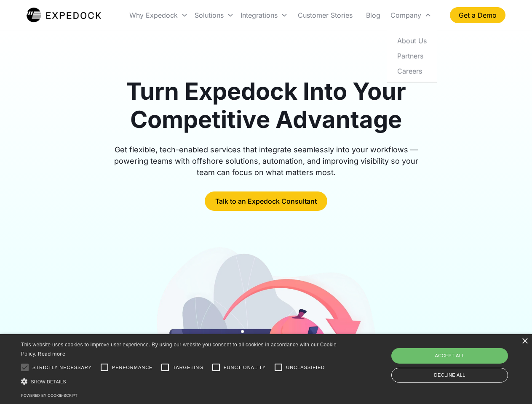 Image resolution: width=532 pixels, height=404 pixels. What do you see at coordinates (64, 15) in the screenshot?
I see `img: Expedock Logo` at bounding box center [64, 15].